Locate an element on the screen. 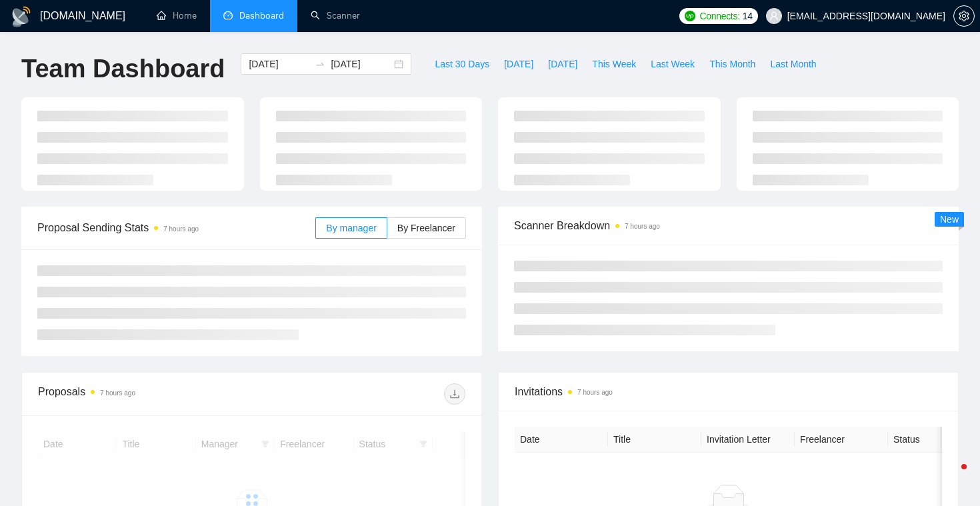 The height and width of the screenshot is (506, 980). button: Last Week is located at coordinates (672, 64).